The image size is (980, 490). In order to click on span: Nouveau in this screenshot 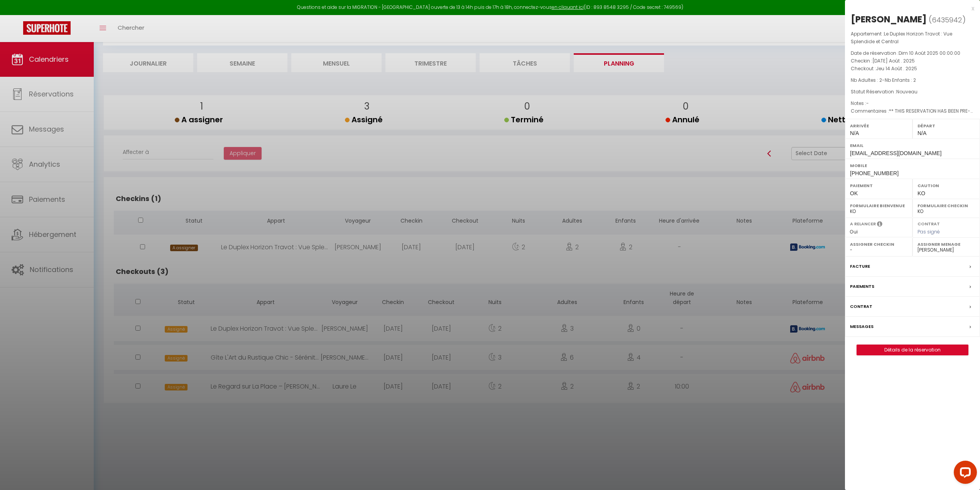, I will do `click(907, 92)`.